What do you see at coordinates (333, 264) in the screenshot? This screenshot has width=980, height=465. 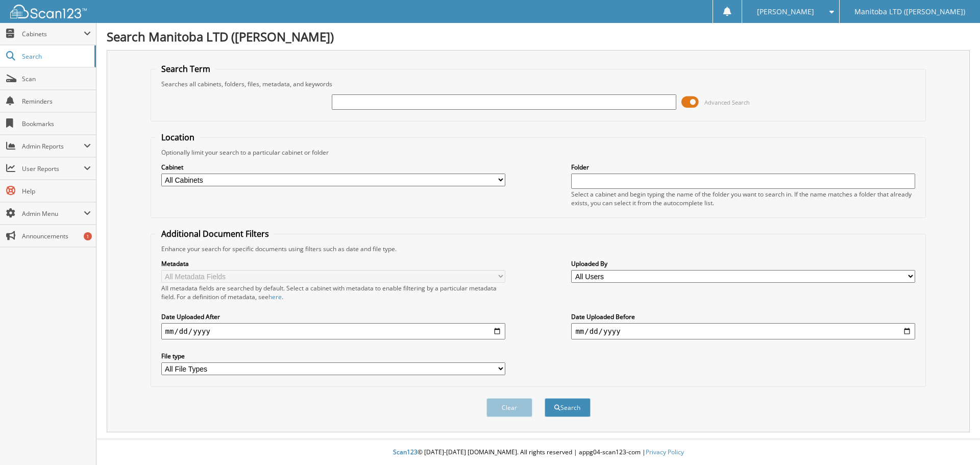 I see `label: Metadata` at bounding box center [333, 264].